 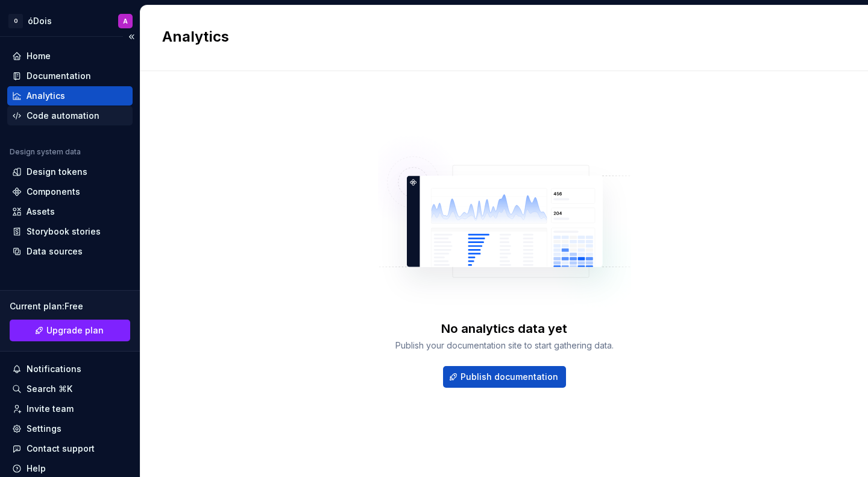 I want to click on a: Components, so click(x=70, y=192).